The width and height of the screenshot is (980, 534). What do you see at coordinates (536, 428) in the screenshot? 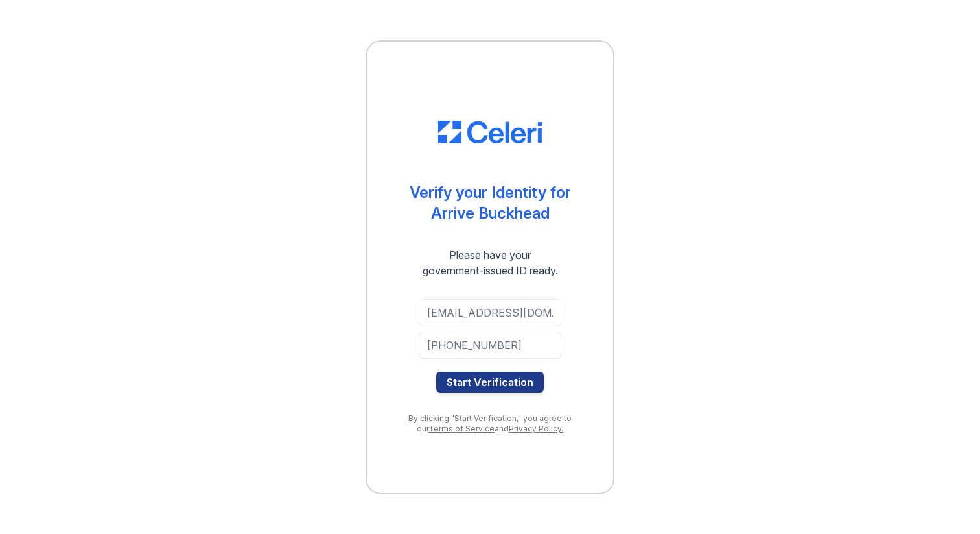
I see `a: Privacy Policy.` at bounding box center [536, 428].